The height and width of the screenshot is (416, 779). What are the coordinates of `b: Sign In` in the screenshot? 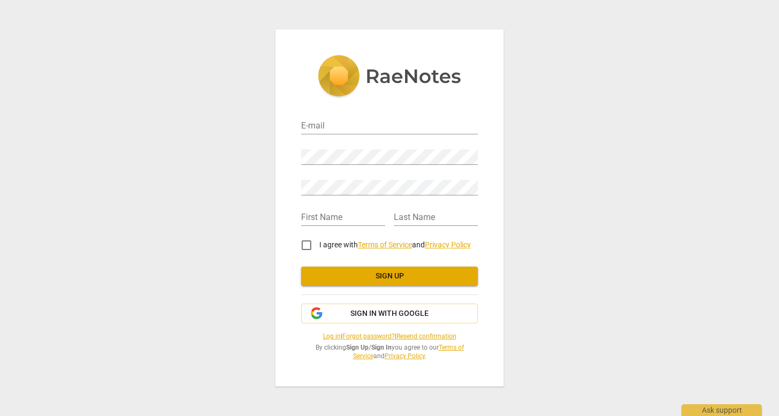 It's located at (381, 348).